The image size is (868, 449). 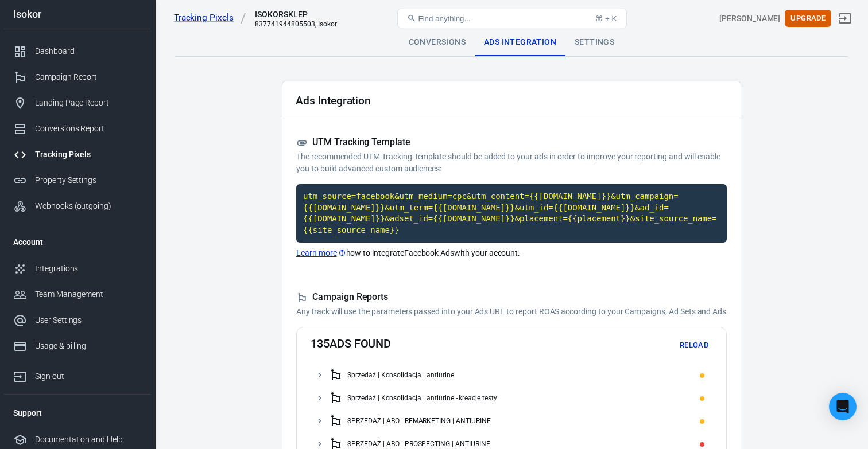 What do you see at coordinates (401, 374) in the screenshot?
I see `div: Sprzedaż | Konsolidacja | antiurine` at bounding box center [401, 374].